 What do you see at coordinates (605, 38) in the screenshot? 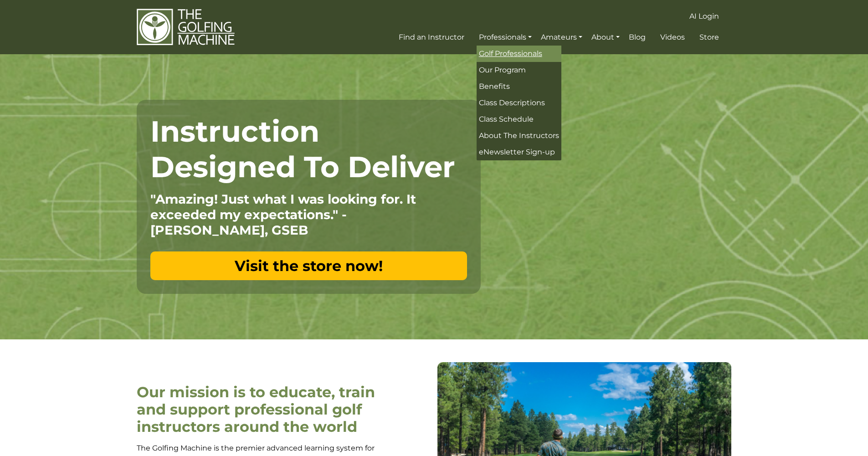
I see `a: About` at bounding box center [605, 38].